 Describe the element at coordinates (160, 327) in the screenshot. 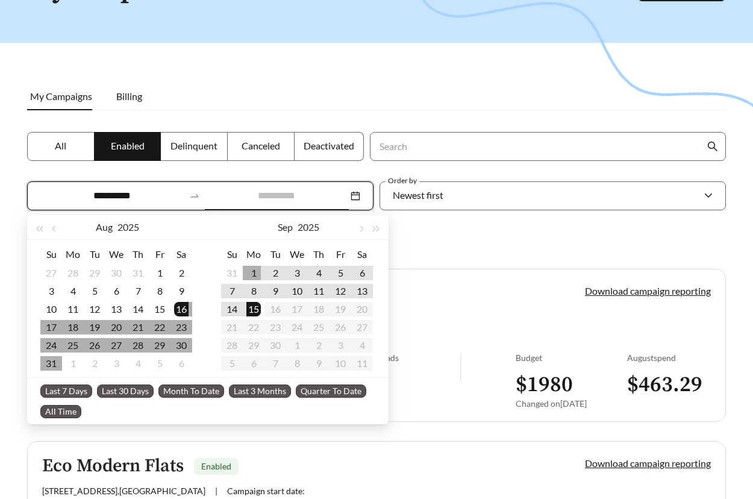

I see `div: 22` at that location.